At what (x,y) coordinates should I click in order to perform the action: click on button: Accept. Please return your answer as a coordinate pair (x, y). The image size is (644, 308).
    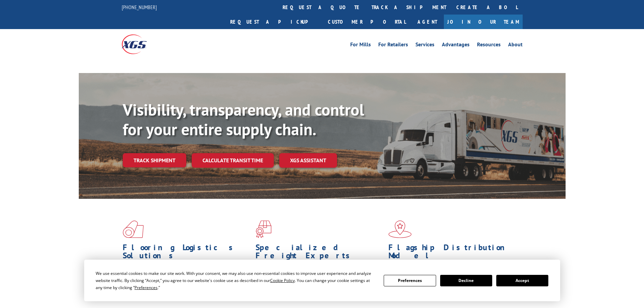
    Looking at the image, I should click on (522, 280).